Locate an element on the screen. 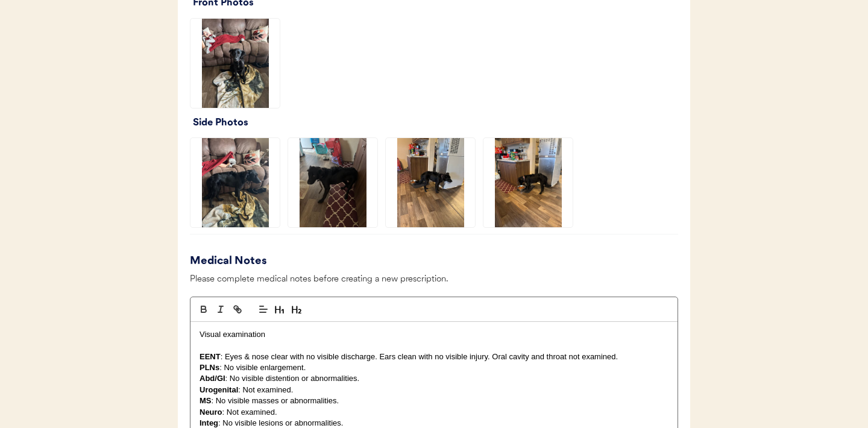 The width and height of the screenshot is (868, 428). p: : No visible enlargement. is located at coordinates (434, 367).